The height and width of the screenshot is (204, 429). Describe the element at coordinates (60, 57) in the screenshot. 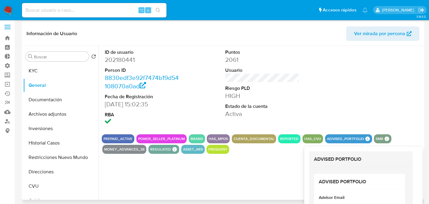

I see `input: Buscar` at that location.